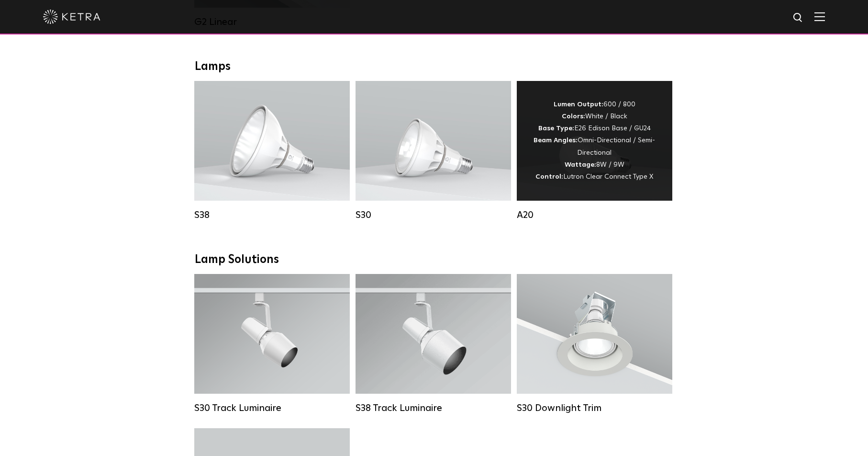 The image size is (868, 456). Describe the element at coordinates (272, 408) in the screenshot. I see `div: S30 Track Luminaire` at that location.